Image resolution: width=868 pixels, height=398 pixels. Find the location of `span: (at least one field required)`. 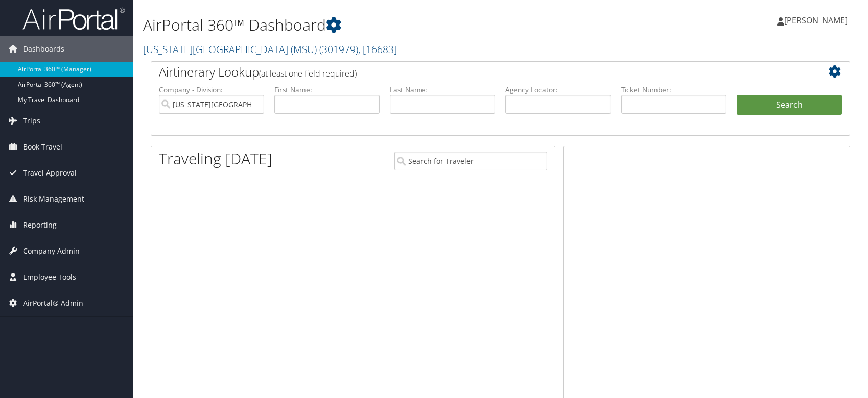

span: (at least one field required) is located at coordinates (308, 74).